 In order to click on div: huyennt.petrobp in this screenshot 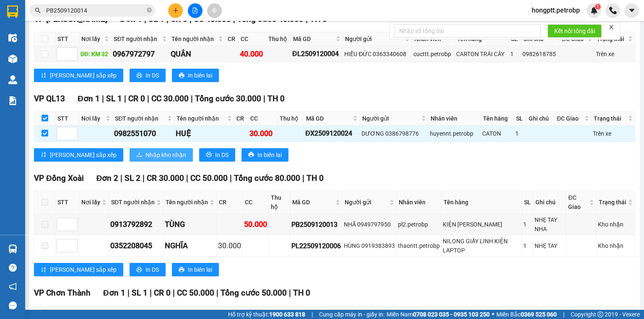, I will do `click(455, 134)`.